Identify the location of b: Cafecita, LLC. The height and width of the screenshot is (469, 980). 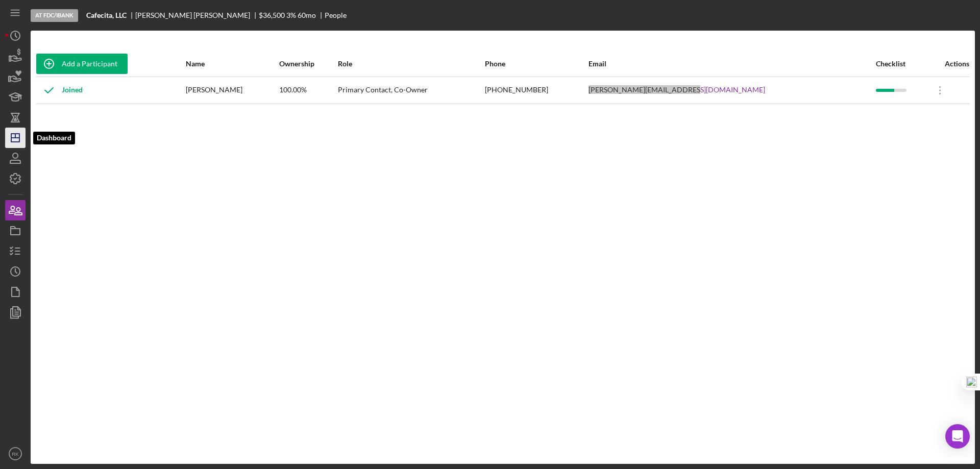
(106, 16).